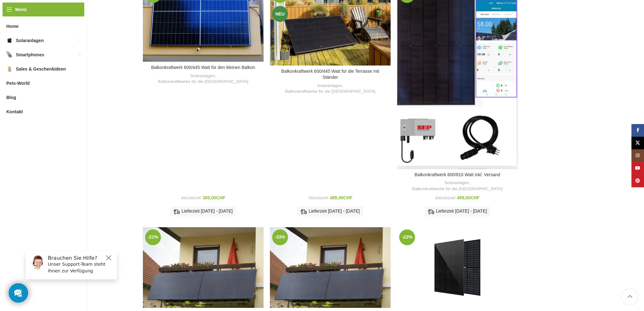  I want to click on a: Balkonkraftwerk 600/890 Watt komplett inkl. Halterungen inkl. Lieferung, so click(457, 268).